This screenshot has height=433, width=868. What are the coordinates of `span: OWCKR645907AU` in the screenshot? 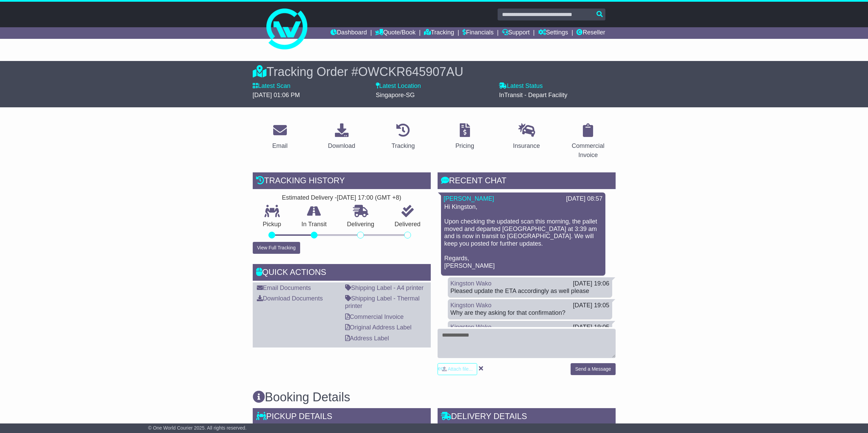 It's located at (411, 71).